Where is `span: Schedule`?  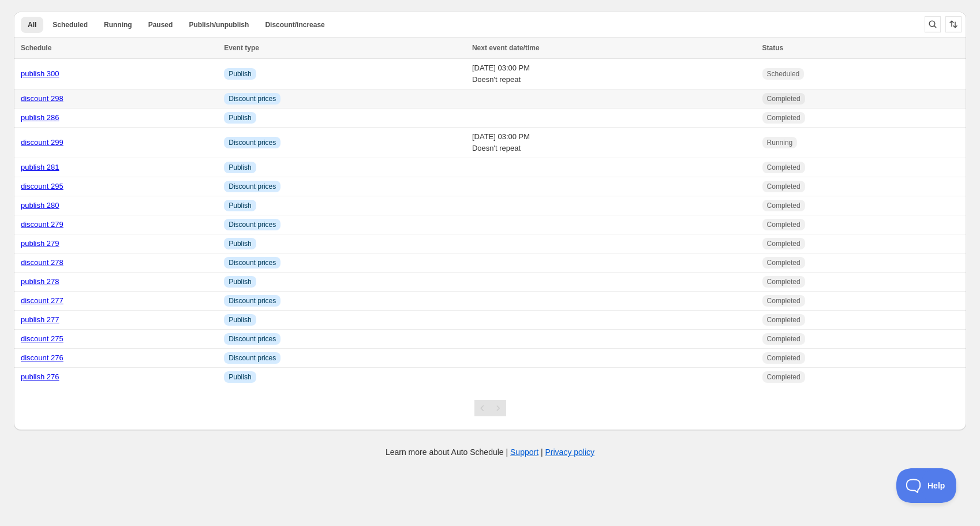 span: Schedule is located at coordinates (36, 48).